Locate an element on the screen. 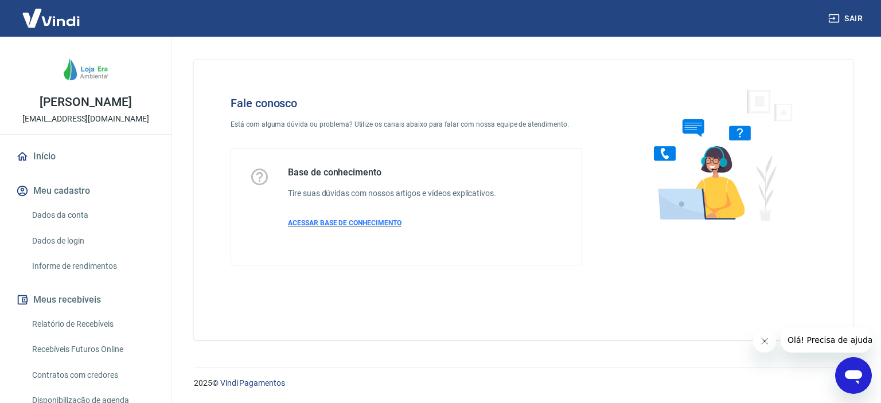 This screenshot has width=881, height=403. h5: Base de conhecimento is located at coordinates (392, 173).